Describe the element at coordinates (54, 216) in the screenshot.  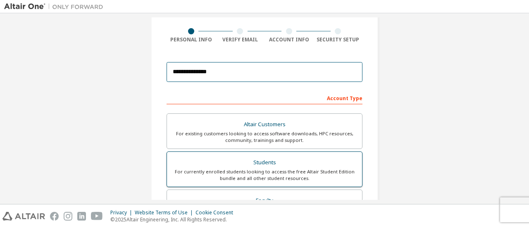
I see `img: facebook.svg` at that location.